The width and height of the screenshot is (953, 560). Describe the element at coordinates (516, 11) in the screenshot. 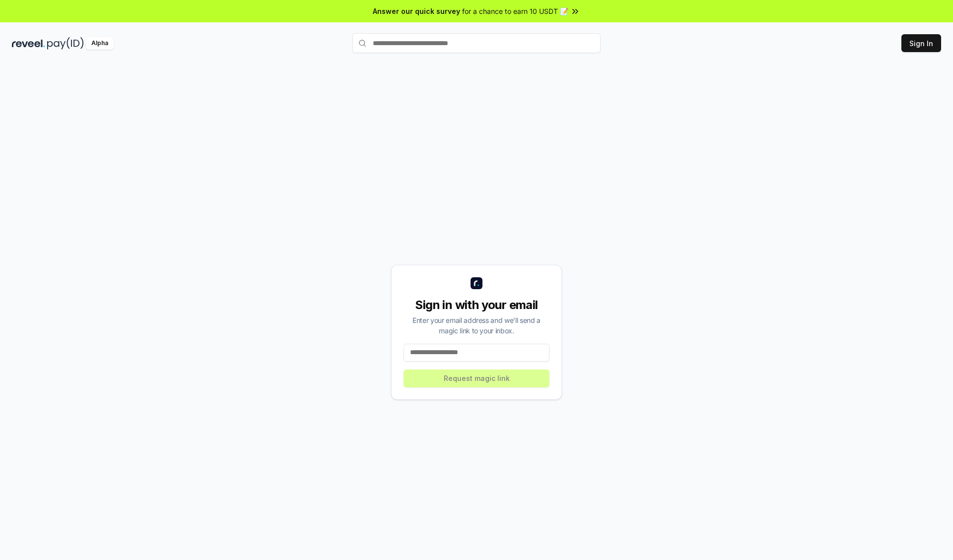

I see `span: for a chance to earn 10 USDT 📝` at that location.